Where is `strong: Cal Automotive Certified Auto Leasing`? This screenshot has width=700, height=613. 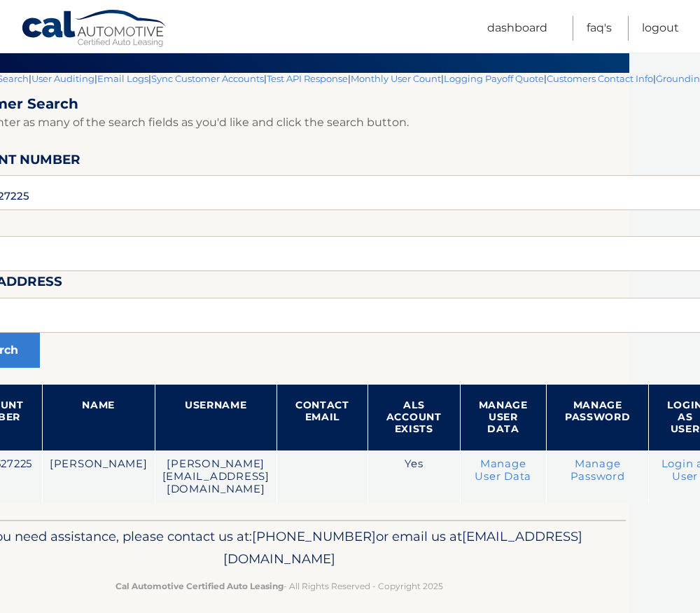 strong: Cal Automotive Certified Auto Leasing is located at coordinates (200, 586).